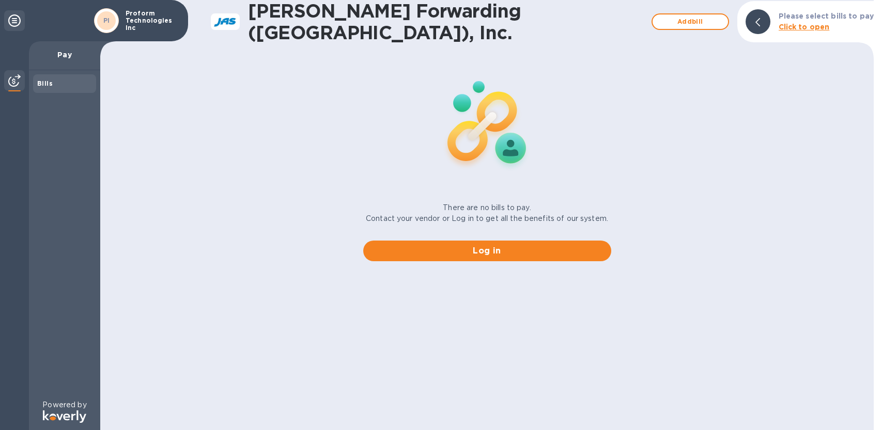 This screenshot has width=882, height=430. I want to click on b: PI, so click(106, 20).